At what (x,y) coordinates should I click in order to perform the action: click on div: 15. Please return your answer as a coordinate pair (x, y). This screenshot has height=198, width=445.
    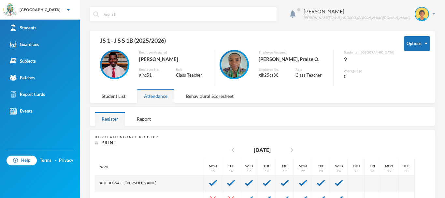
    Looking at the image, I should click on (213, 171).